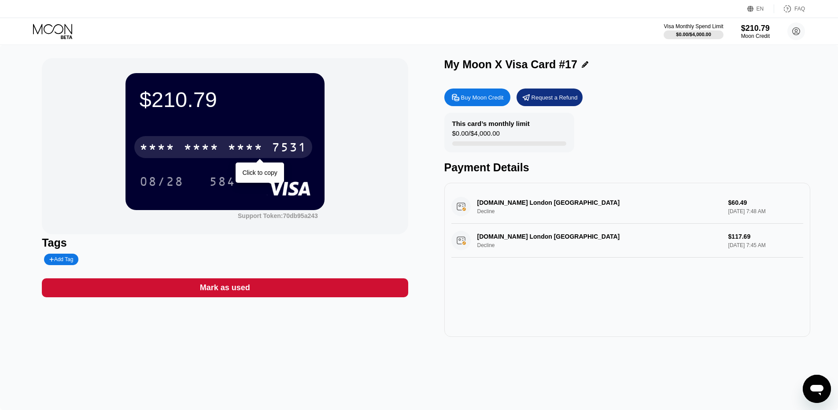 This screenshot has height=410, width=838. I want to click on div: Click to copy, so click(259, 173).